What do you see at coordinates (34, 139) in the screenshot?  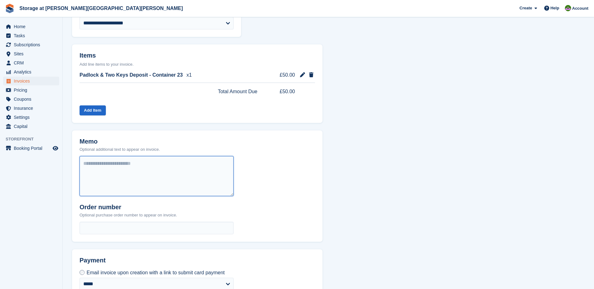 I see `span: Storefront` at bounding box center [34, 139].